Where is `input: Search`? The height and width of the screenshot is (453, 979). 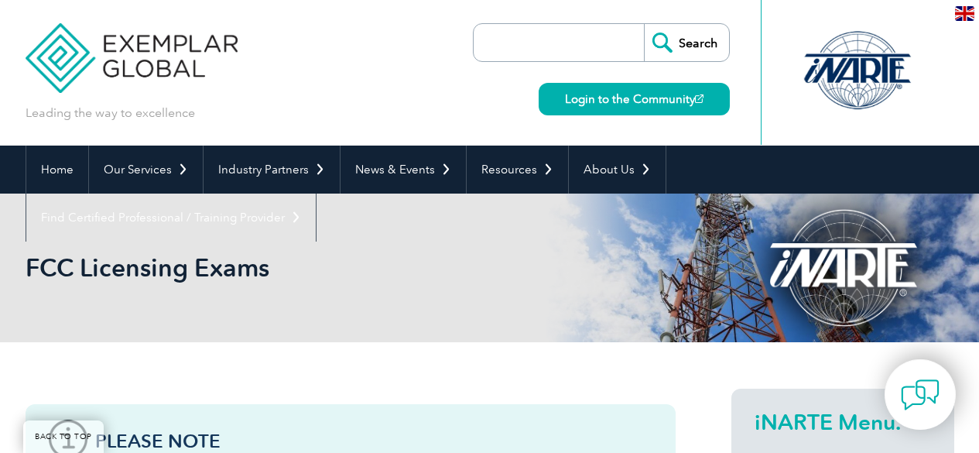 input: Search is located at coordinates (686, 43).